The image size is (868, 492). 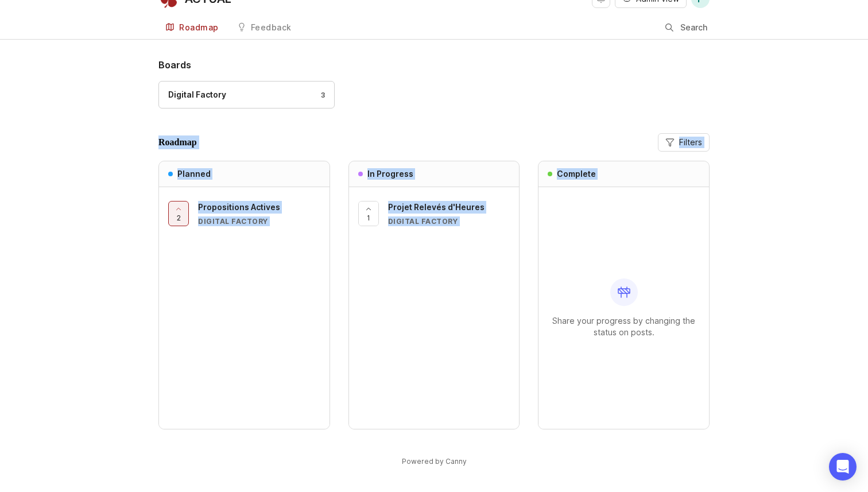 What do you see at coordinates (51, 71) in the screenshot?
I see `img: tab_domain_overview_orange.svg` at bounding box center [51, 71].